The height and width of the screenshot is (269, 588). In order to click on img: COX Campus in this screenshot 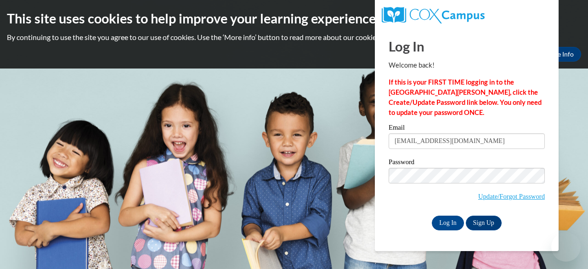, I will do `click(433, 15)`.